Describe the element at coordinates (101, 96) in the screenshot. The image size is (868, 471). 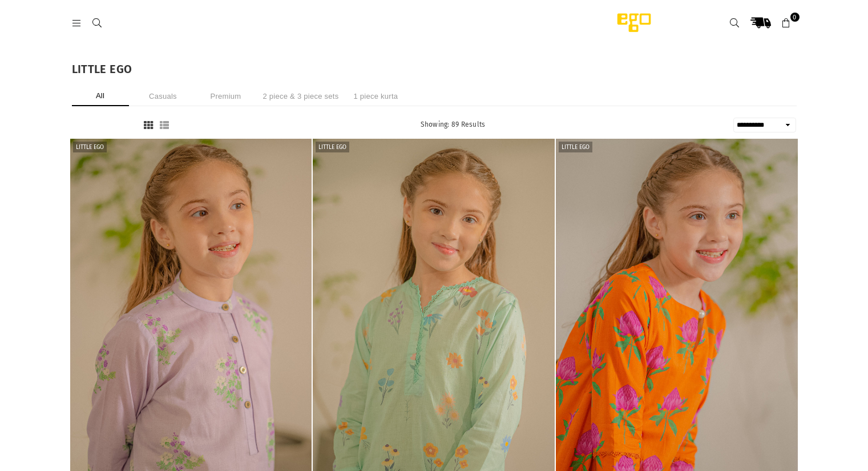
I see `li: All` at that location.